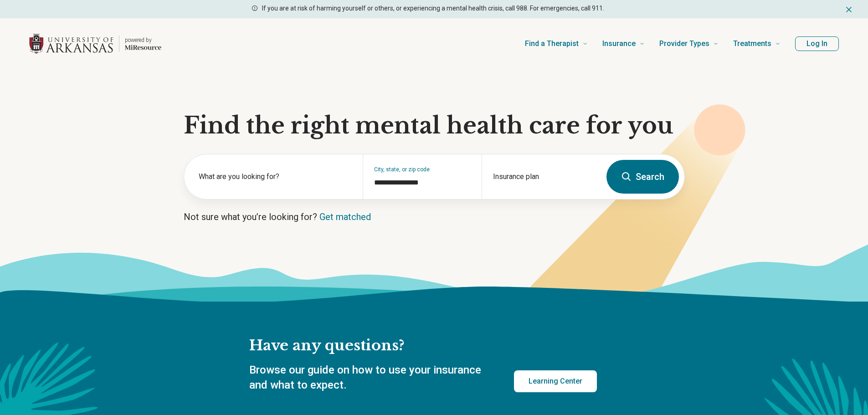 This screenshot has height=415, width=868. What do you see at coordinates (642, 177) in the screenshot?
I see `button: Search` at bounding box center [642, 177].